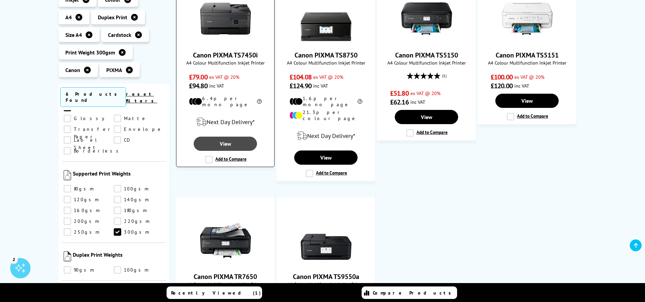 The height and width of the screenshot is (302, 645). Describe the element at coordinates (112, 17) in the screenshot. I see `span: Duplex Print` at that location.